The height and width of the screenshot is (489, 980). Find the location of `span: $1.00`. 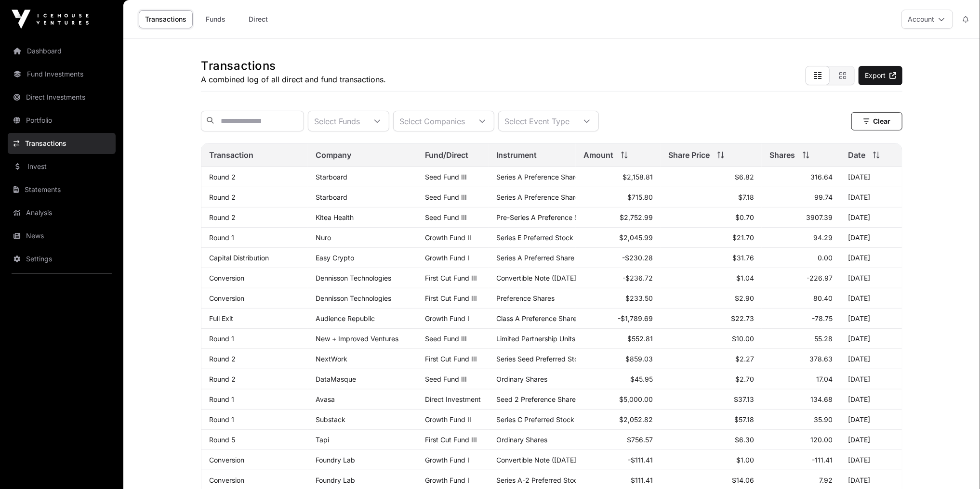

span: $1.00 is located at coordinates (745, 459).